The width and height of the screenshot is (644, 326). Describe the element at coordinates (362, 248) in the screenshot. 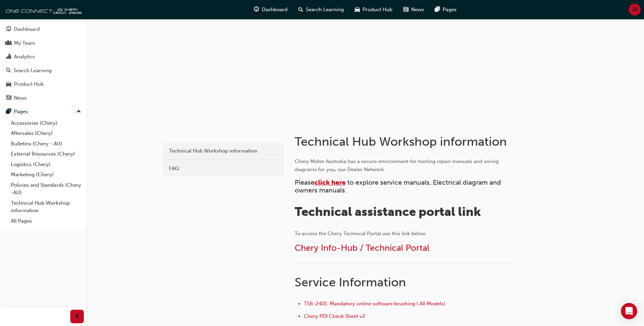

I see `span: Chery Info-Hub / Technical Portal` at that location.